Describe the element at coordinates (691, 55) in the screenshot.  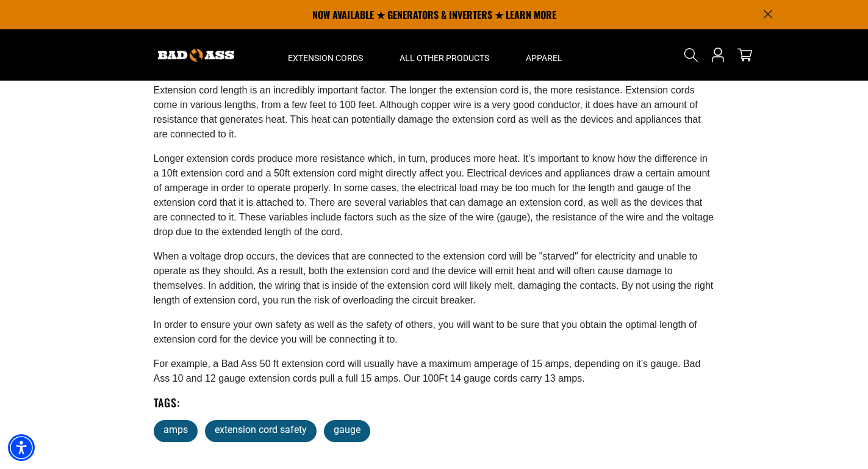
I see `summary: Search` at that location.